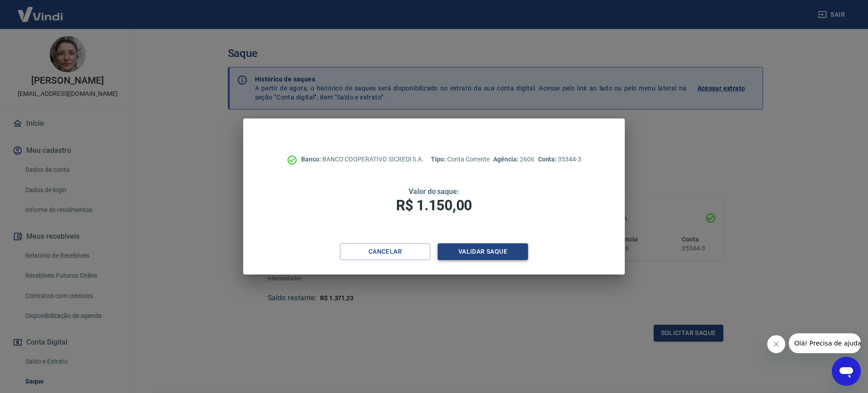 The width and height of the screenshot is (868, 393). I want to click on p: 2606, so click(514, 159).